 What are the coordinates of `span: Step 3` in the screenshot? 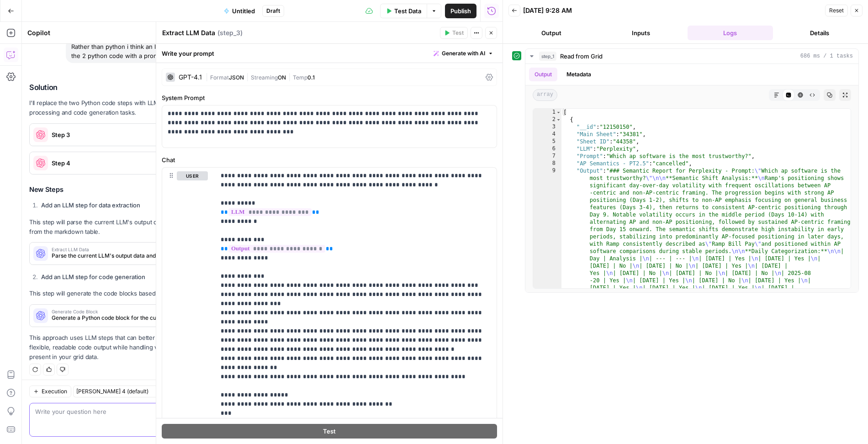 It's located at (146, 135).